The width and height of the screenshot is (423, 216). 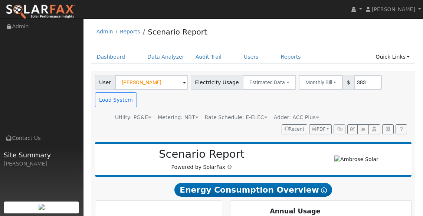 What do you see at coordinates (356, 159) in the screenshot?
I see `img: Ambrose Solar` at bounding box center [356, 159].